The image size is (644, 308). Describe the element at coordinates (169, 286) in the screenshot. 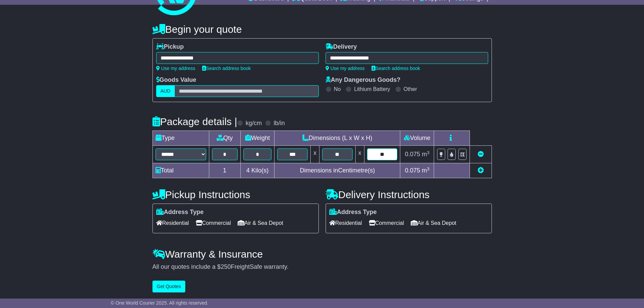

I see `button: Get Quotes` at that location.